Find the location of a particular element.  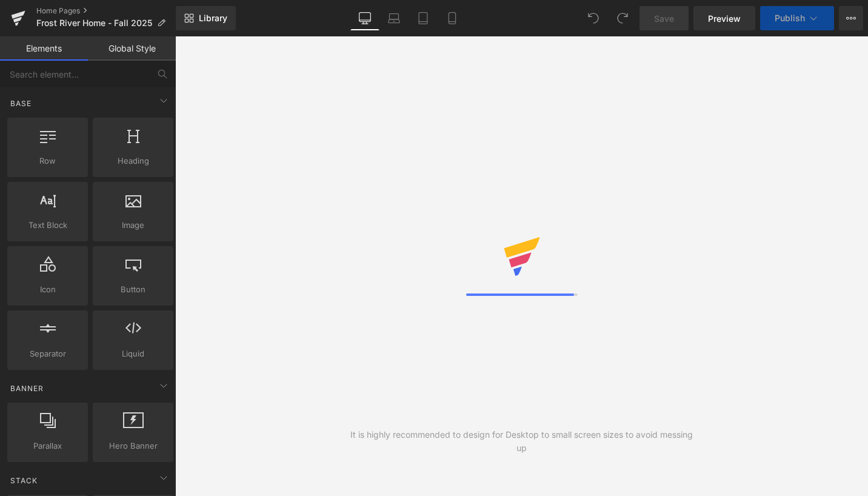

span: Separator is located at coordinates (47, 353).